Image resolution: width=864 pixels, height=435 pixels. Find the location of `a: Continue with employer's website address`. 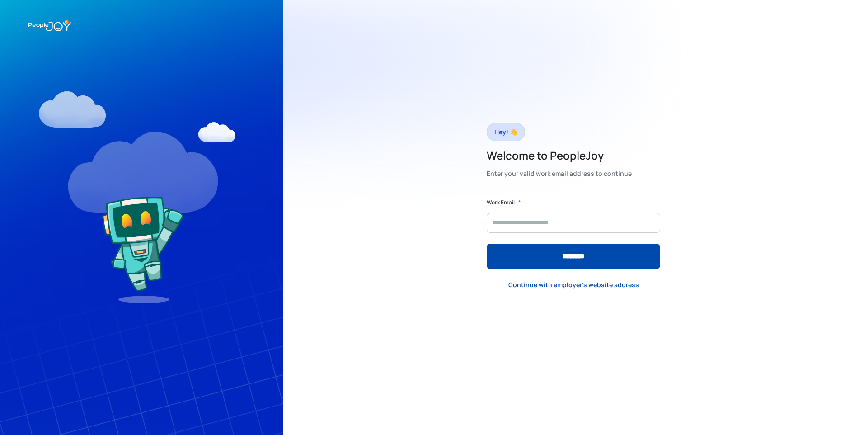

a: Continue with employer's website address is located at coordinates (573, 285).